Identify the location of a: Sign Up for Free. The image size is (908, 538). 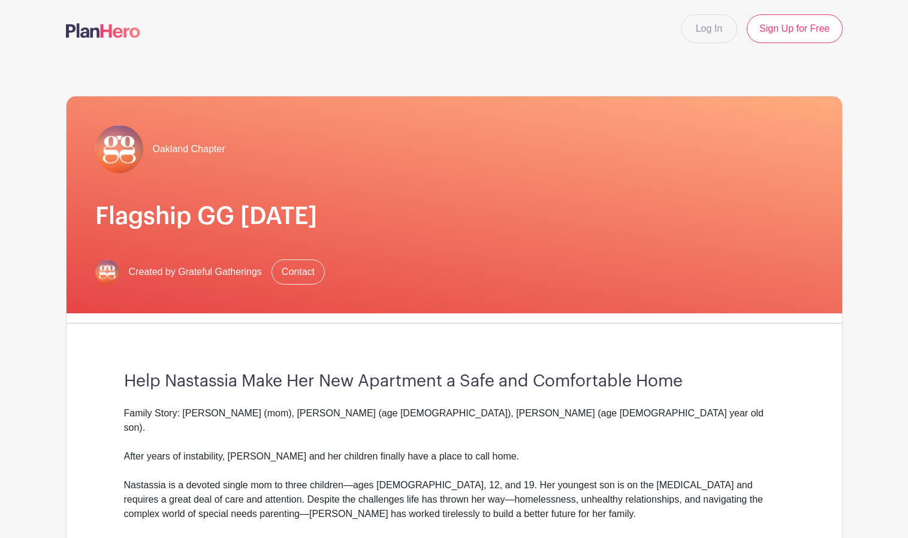
(794, 29).